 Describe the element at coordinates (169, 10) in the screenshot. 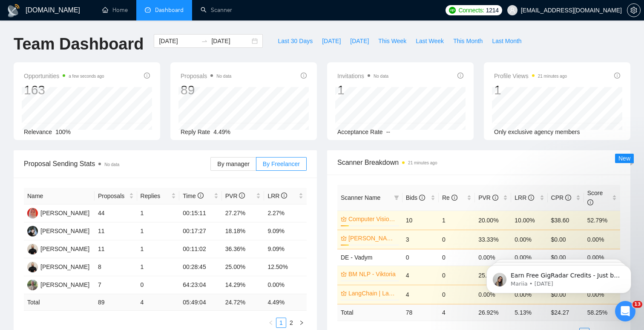

I see `span: Dashboard` at that location.